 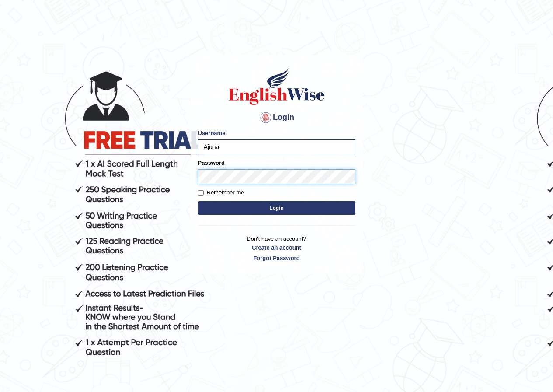 What do you see at coordinates (277, 248) in the screenshot?
I see `p: Don't have an account?` at bounding box center [277, 248].